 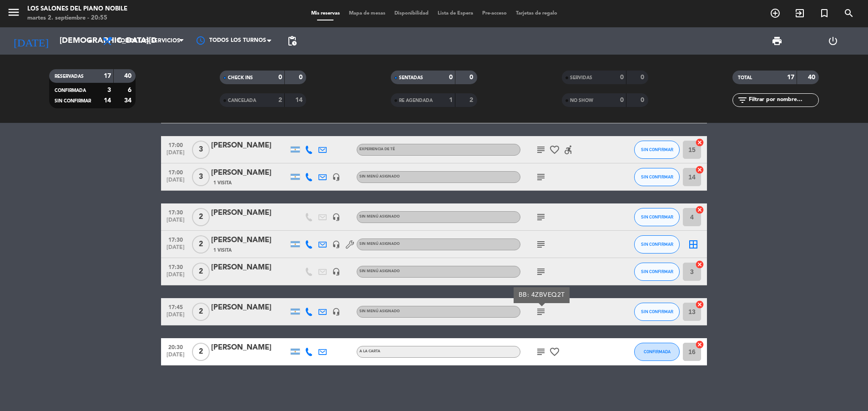 I want to click on span: SENTADAS, so click(x=411, y=78).